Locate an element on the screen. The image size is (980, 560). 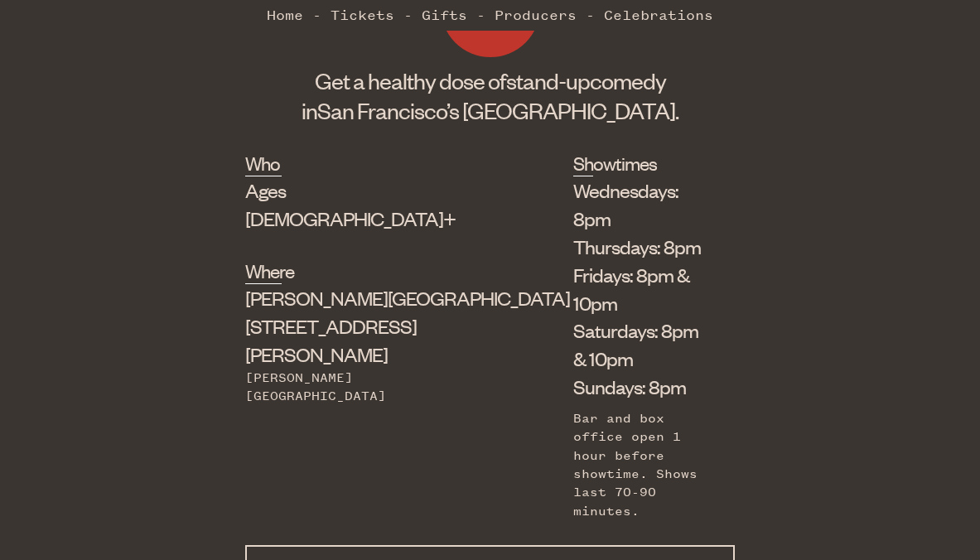
span: San Francisco’s is located at coordinates (388, 110).